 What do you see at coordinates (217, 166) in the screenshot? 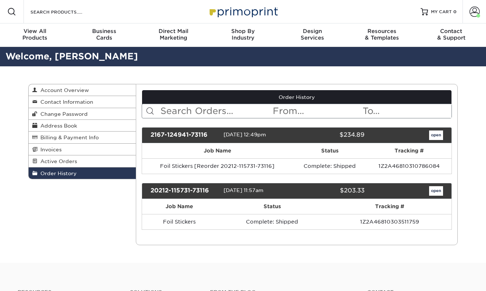
I see `td: Foil Stickers [Reorder 20212-115731-73116]` at bounding box center [217, 166].